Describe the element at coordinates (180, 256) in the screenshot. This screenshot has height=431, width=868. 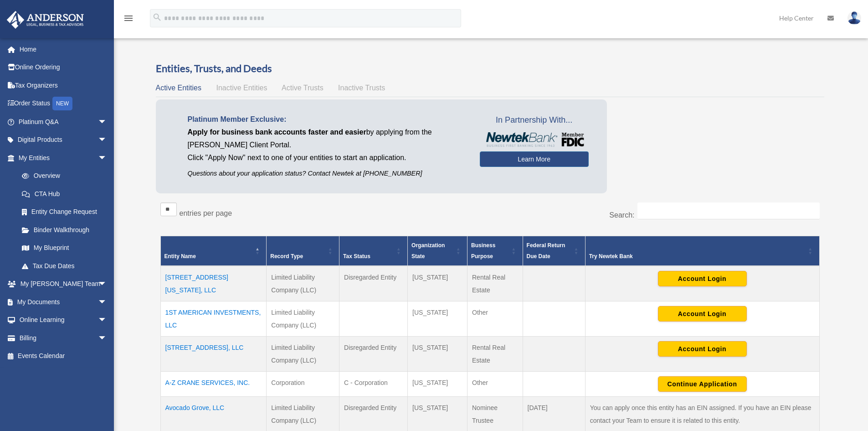
I see `span: Entity Name` at that location.